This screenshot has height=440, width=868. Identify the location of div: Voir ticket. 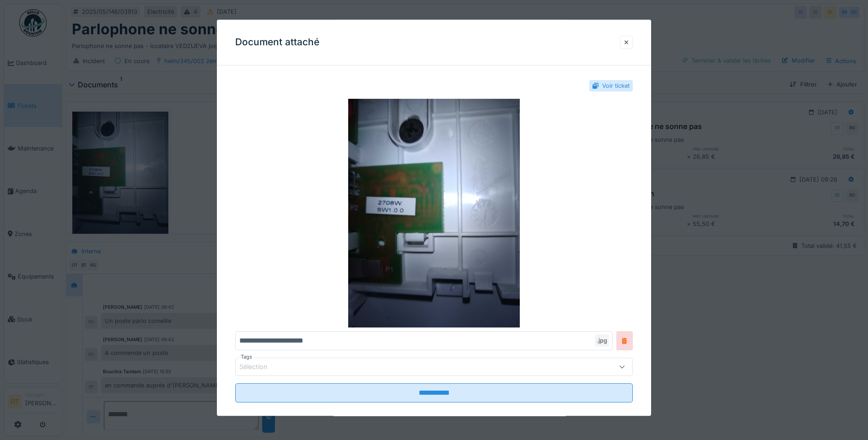
(616, 86).